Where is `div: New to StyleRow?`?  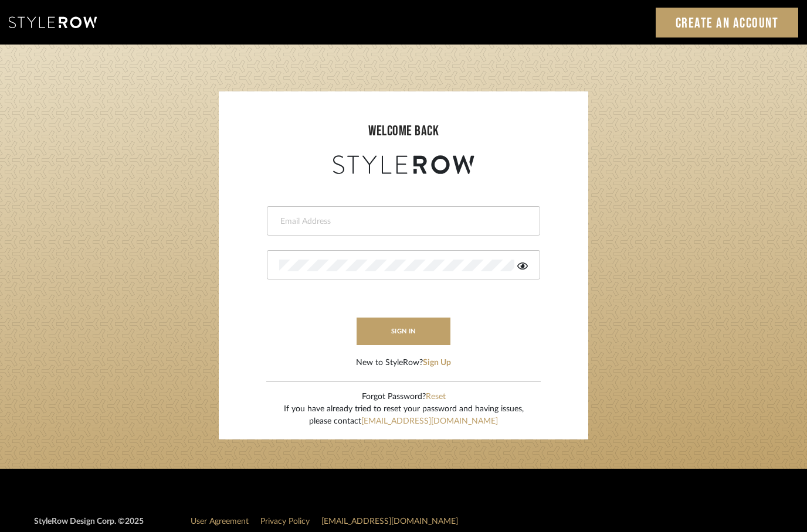 div: New to StyleRow? is located at coordinates (404, 363).